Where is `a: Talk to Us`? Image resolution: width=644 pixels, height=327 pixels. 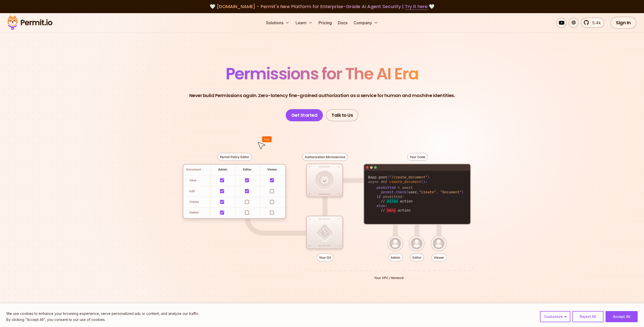 a: Talk to Us is located at coordinates (342, 115).